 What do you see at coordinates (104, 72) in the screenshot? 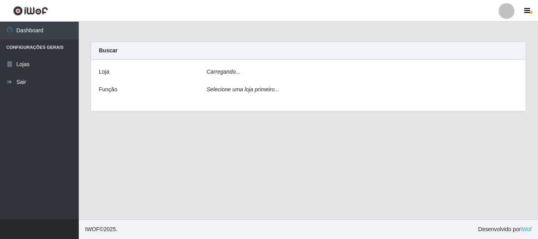
I see `label: Loja` at bounding box center [104, 72].